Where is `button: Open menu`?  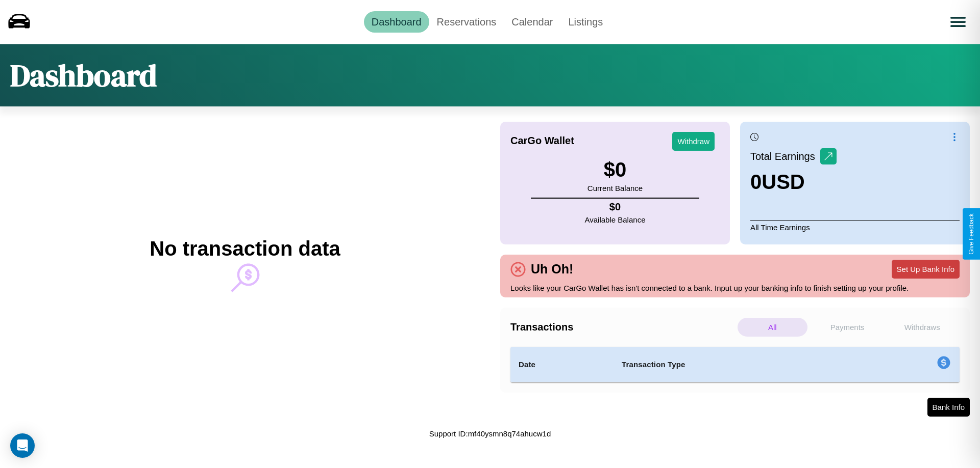 button: Open menu is located at coordinates (958, 22).